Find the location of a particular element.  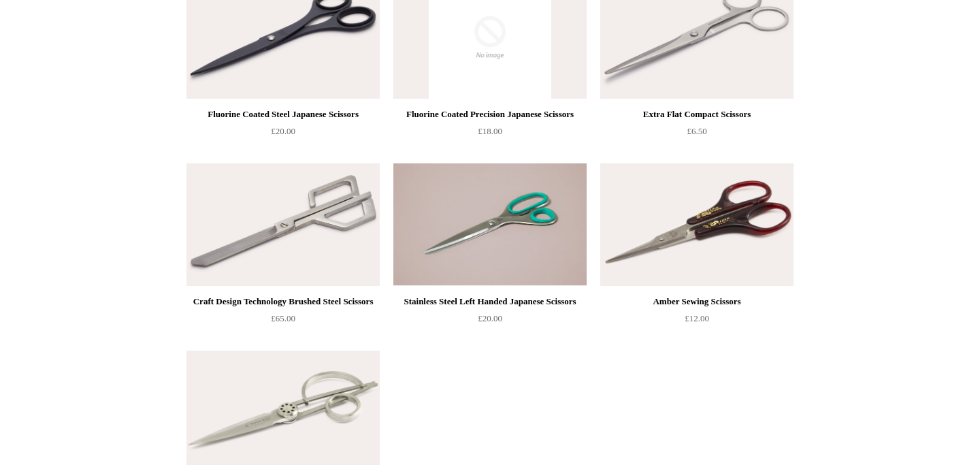

span: £6.50 is located at coordinates (697, 131).